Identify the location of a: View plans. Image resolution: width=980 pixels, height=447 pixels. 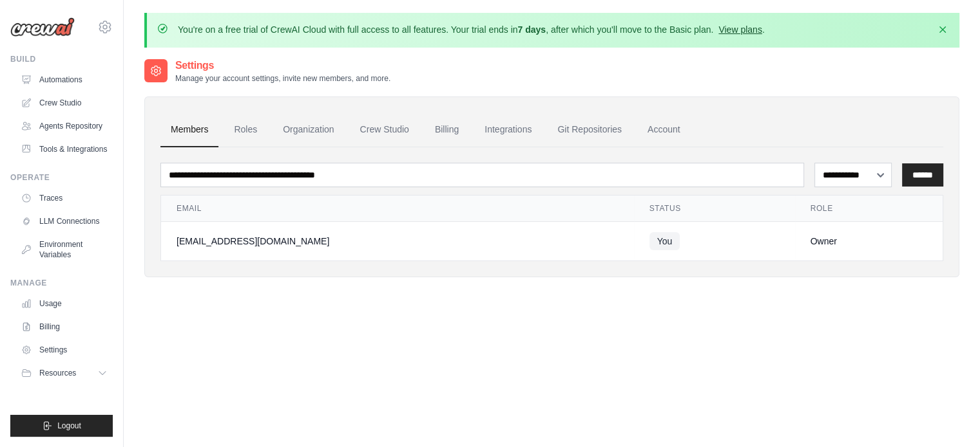
(740, 30).